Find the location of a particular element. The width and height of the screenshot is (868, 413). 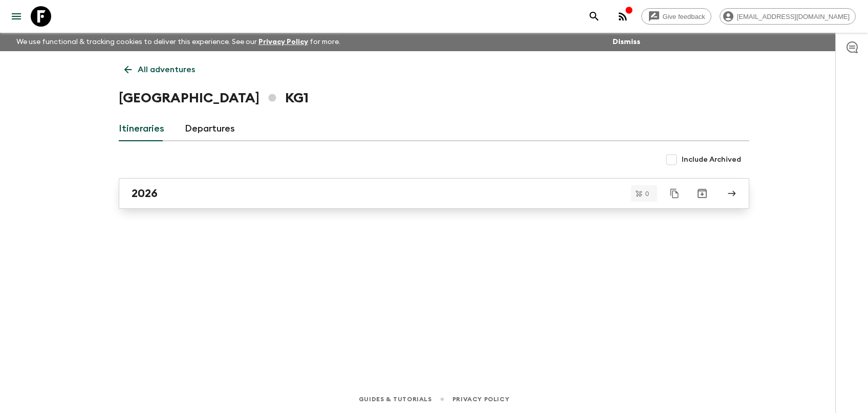

button: Archive is located at coordinates (702, 194).